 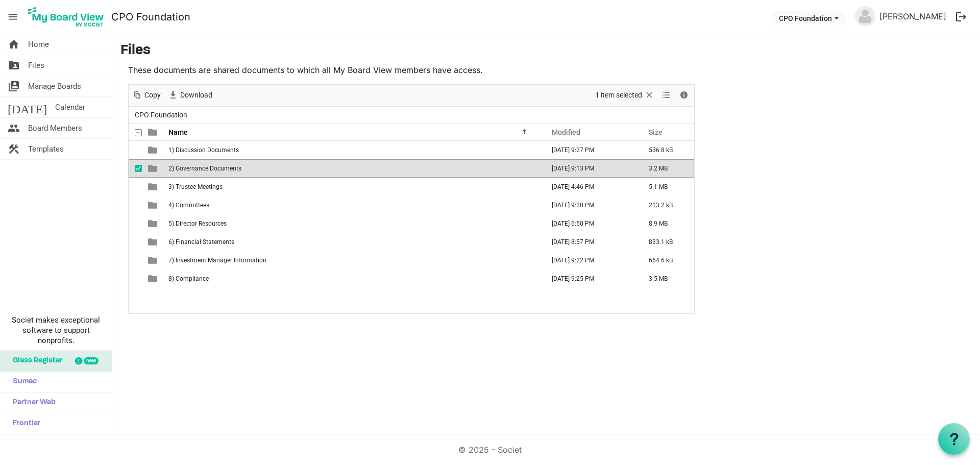 I want to click on span: 2) Governance Documents, so click(x=205, y=168).